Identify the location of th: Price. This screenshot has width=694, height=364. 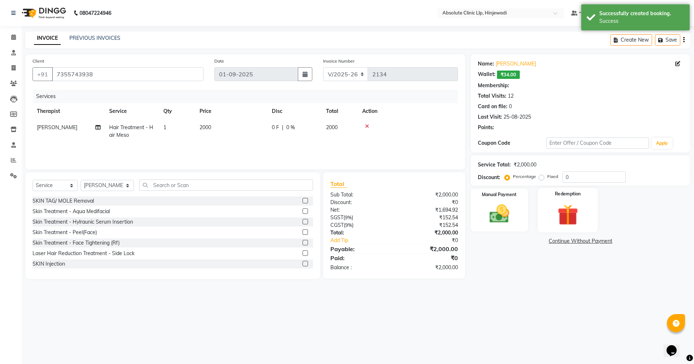
(231, 111).